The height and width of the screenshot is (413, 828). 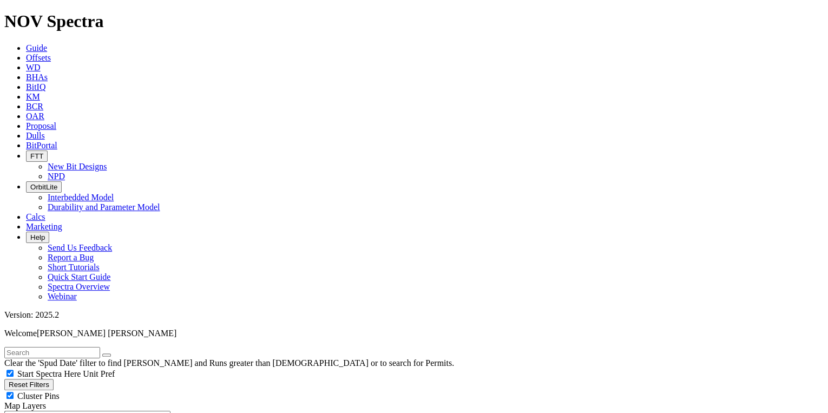 What do you see at coordinates (44, 226) in the screenshot?
I see `a: Marketing` at bounding box center [44, 226].